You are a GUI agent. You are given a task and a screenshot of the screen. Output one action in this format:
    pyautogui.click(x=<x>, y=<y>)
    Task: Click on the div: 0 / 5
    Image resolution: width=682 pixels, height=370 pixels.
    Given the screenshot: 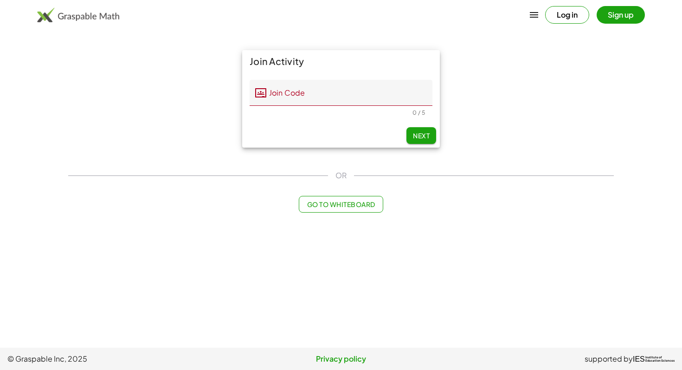 What is the action you would take?
    pyautogui.click(x=419, y=112)
    